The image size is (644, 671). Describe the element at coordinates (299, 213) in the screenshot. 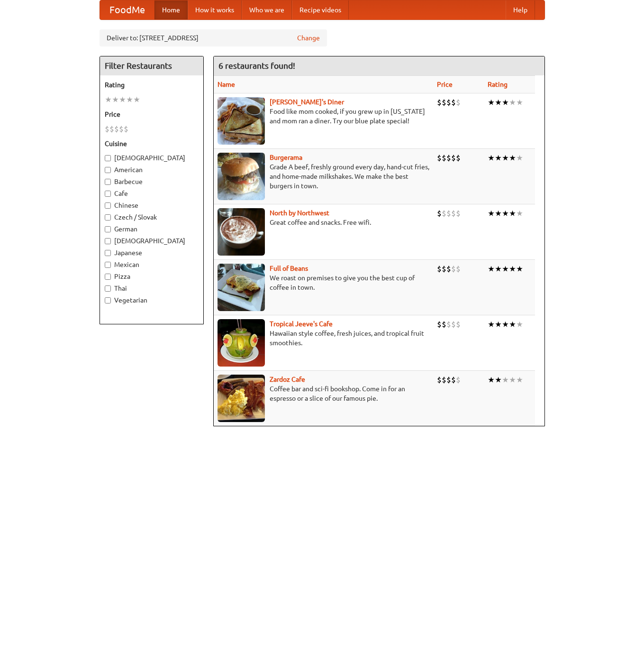

I see `a: North by Northwest` at that location.